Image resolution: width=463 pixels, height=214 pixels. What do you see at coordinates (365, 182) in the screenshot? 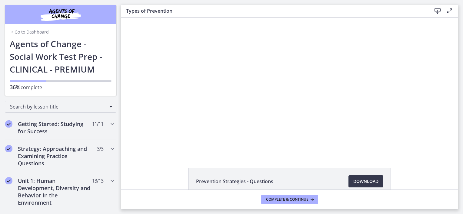
I see `span: Download` at bounding box center [365, 182].